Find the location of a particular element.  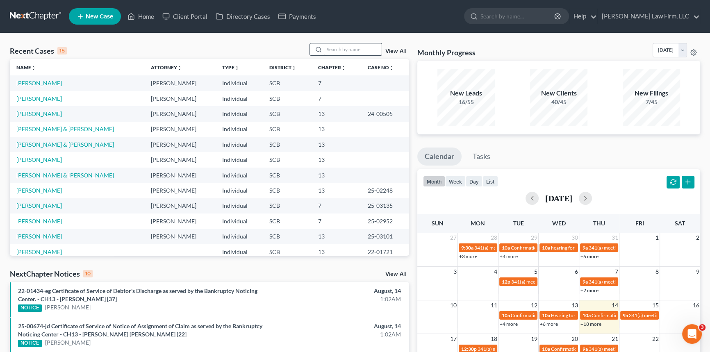

span: Wed is located at coordinates (558, 223).